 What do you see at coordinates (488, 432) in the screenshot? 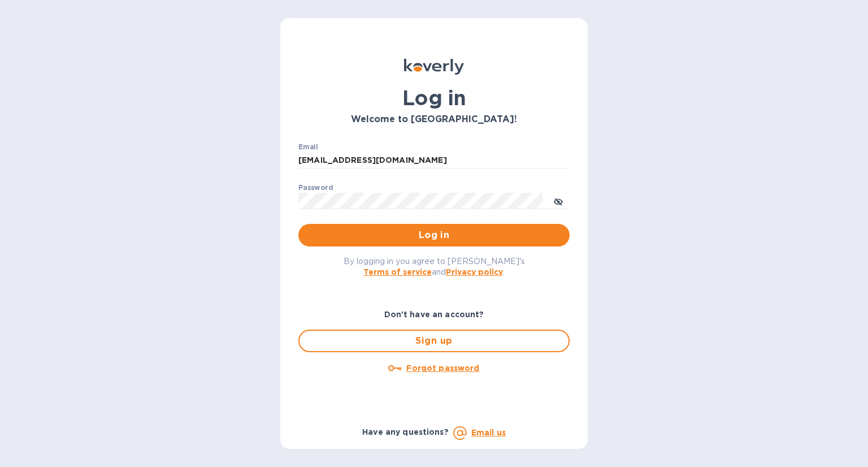
I see `b: Email us` at bounding box center [488, 432].